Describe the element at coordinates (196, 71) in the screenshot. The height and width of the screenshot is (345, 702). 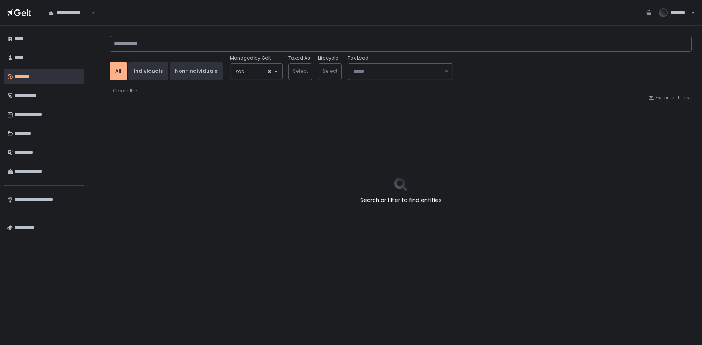
I see `button: Non-Individuals` at that location.